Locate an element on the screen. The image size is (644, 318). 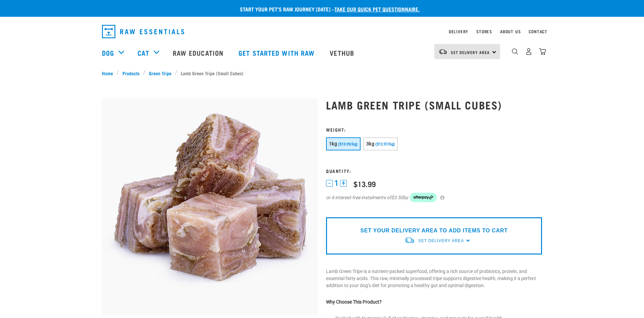
p: Lamb Green Tripe is a nutrient-packed superfood, offering a rich source of probiotics, protein, a... is located at coordinates (434, 278).